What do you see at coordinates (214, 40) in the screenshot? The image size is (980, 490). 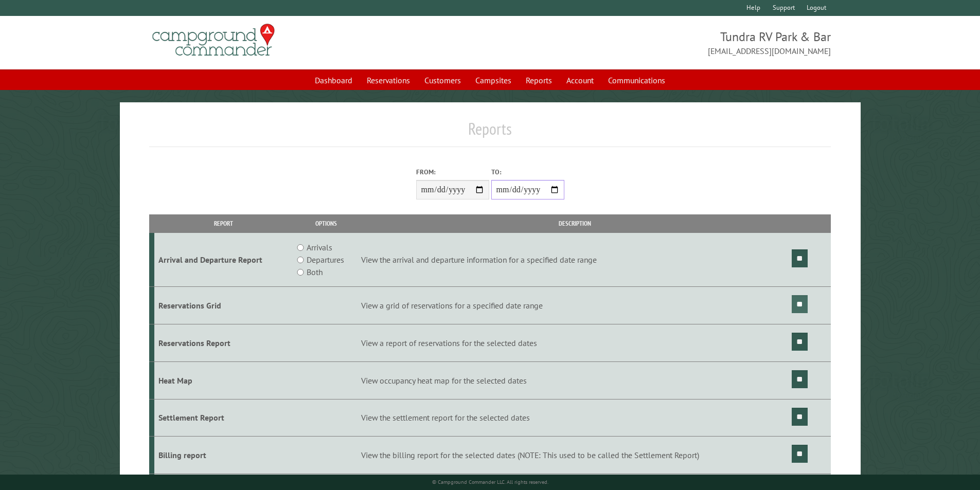 I see `img: Campground Commander` at bounding box center [214, 40].